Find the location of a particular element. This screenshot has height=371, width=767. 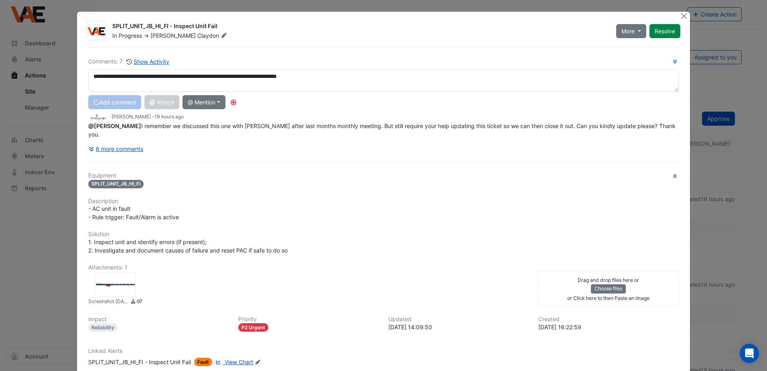

span: SPLIT_UNIT_JB_HI_FI is located at coordinates (116, 184).